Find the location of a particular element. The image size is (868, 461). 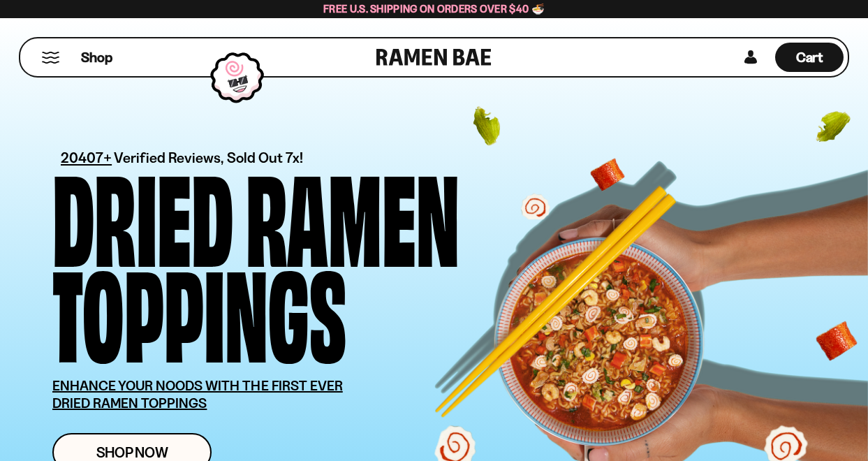

span: Shop is located at coordinates (96, 57).